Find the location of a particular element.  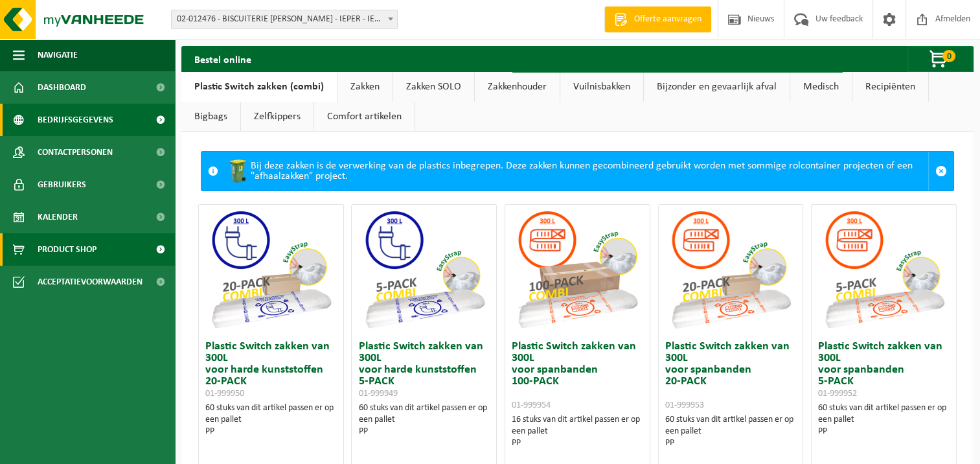

div: Bij deze zakken is de verwerking van de plastics inbegrepen. Deze zakken kunnen gecombineerd gebr... is located at coordinates (577, 171).